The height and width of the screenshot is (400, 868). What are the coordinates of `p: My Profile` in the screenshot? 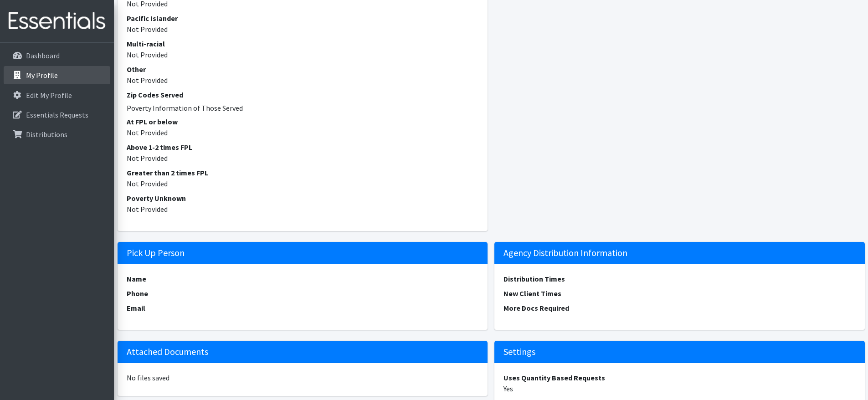 It's located at (42, 75).